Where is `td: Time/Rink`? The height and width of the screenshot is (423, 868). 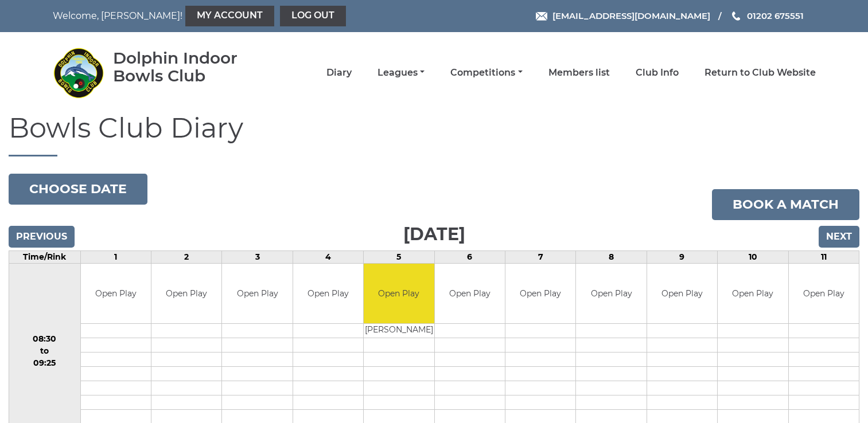
td: Time/Rink is located at coordinates (44, 257).